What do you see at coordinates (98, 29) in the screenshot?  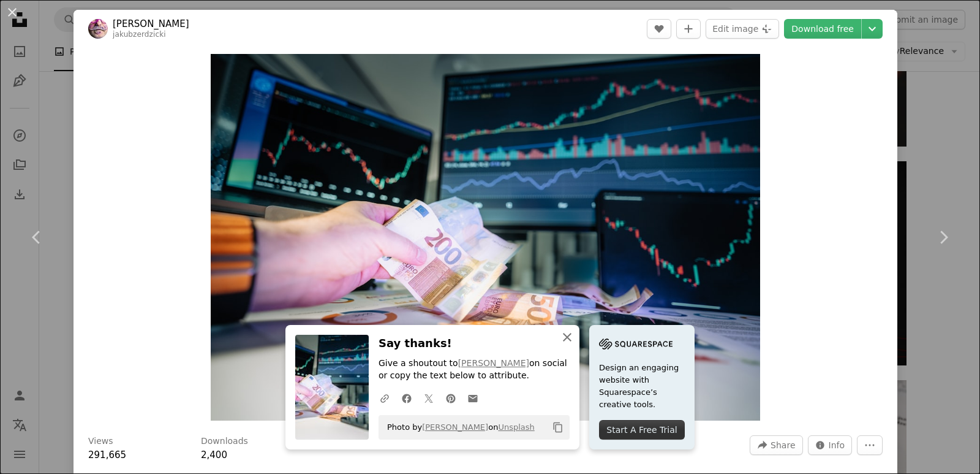 I see `a: Go to Jakub Żerdzicki's profile` at bounding box center [98, 29].